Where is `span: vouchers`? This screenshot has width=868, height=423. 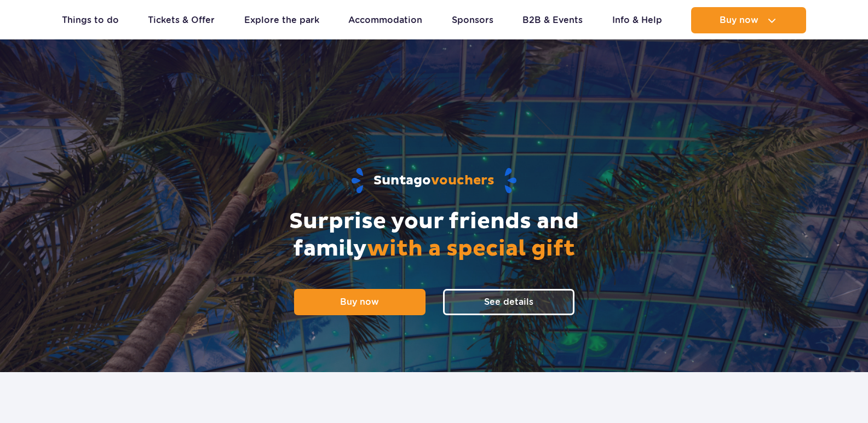
span: vouchers is located at coordinates (463, 180).